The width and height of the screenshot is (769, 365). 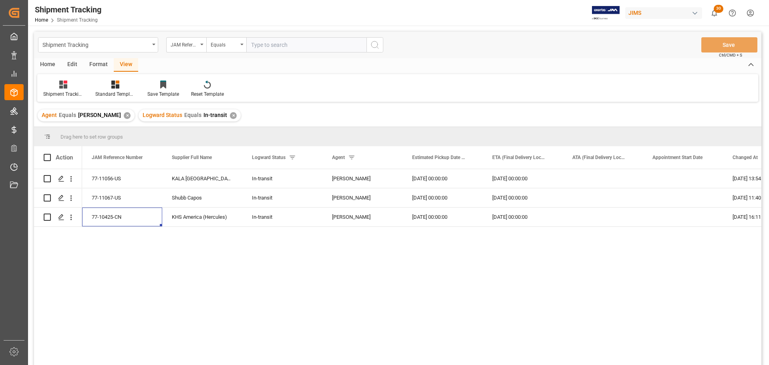 I want to click on button: JIMS, so click(x=665, y=13).